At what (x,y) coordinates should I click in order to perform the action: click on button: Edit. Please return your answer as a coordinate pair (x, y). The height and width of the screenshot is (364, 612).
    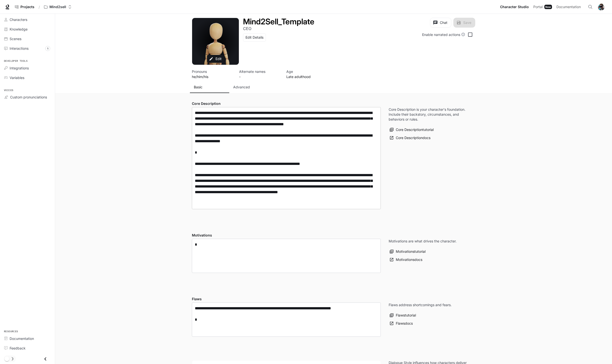
    Looking at the image, I should click on (215, 59).